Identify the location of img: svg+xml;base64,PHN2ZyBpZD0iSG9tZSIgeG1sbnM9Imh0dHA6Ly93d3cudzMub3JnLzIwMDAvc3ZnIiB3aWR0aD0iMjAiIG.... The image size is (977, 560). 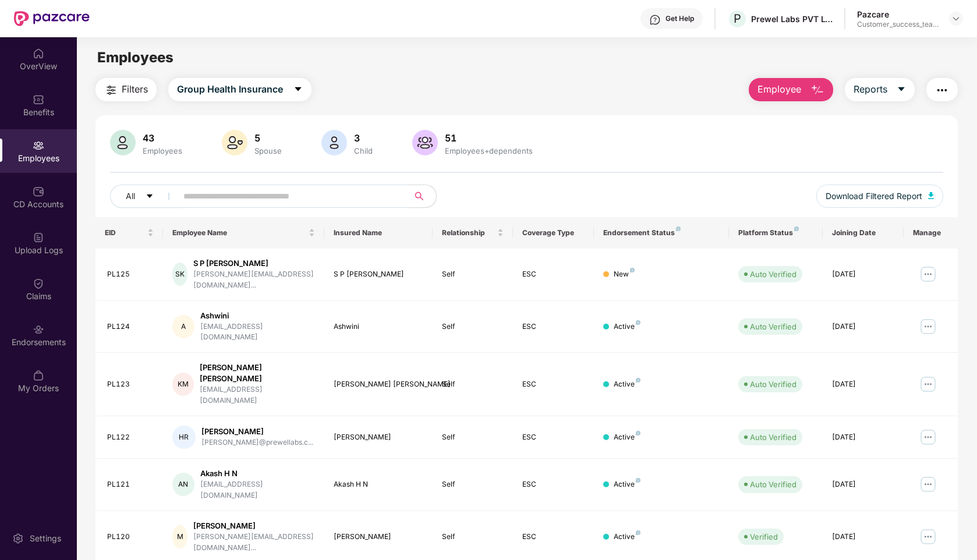
(38, 54).